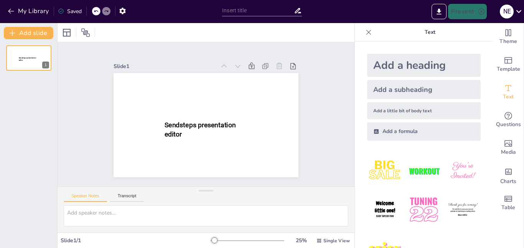 The height and width of the screenshot is (248, 524). Describe the element at coordinates (508, 203) in the screenshot. I see `div: Add a table` at that location.